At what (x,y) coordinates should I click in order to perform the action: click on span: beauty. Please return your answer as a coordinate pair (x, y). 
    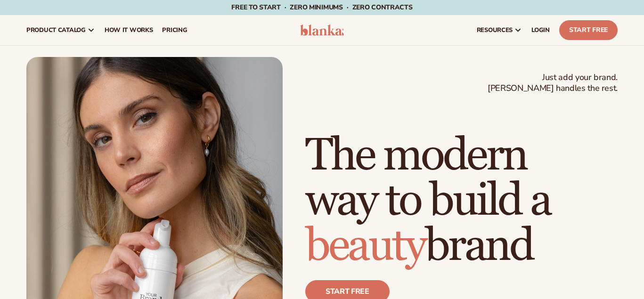
    Looking at the image, I should click on (365, 246).